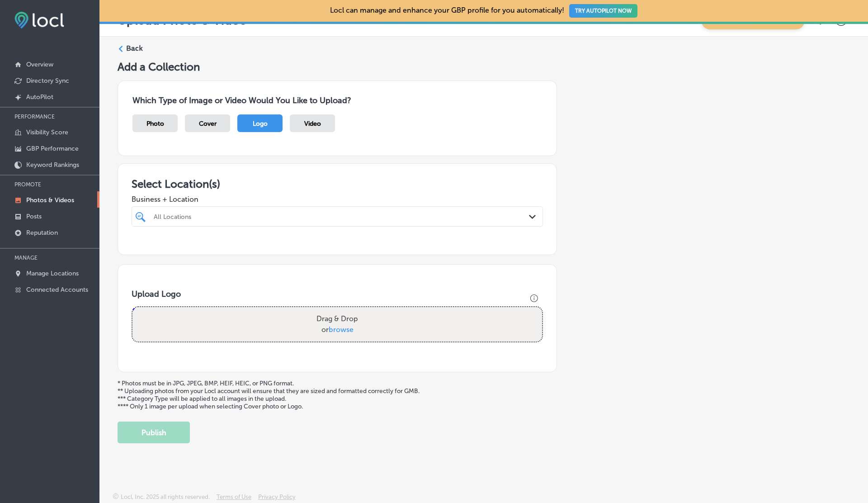 The width and height of the screenshot is (868, 503). What do you see at coordinates (47, 132) in the screenshot?
I see `p: Visibility Score` at bounding box center [47, 132].